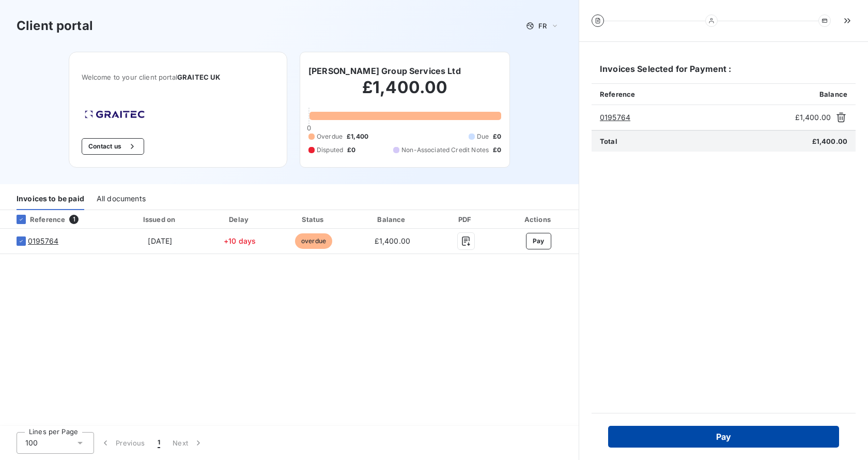  I want to click on div: Status, so click(313, 219).